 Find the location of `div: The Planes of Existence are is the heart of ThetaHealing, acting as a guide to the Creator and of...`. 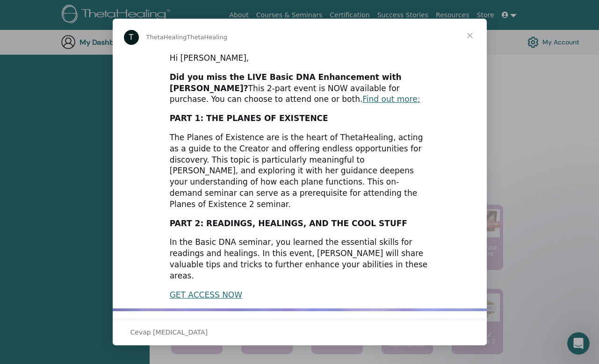

div: The Planes of Existence are is the heart of ThetaHealing, acting as a guide to the Creator and of... is located at coordinates (300, 171).